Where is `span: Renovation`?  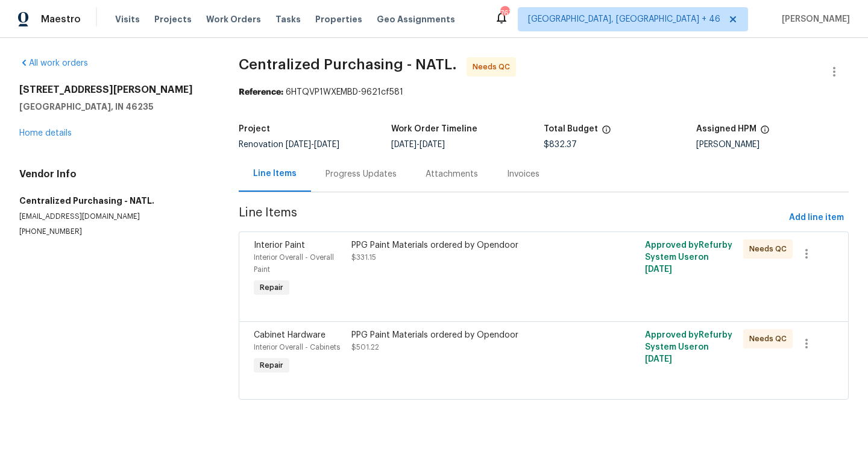 span: Renovation is located at coordinates (288, 144).